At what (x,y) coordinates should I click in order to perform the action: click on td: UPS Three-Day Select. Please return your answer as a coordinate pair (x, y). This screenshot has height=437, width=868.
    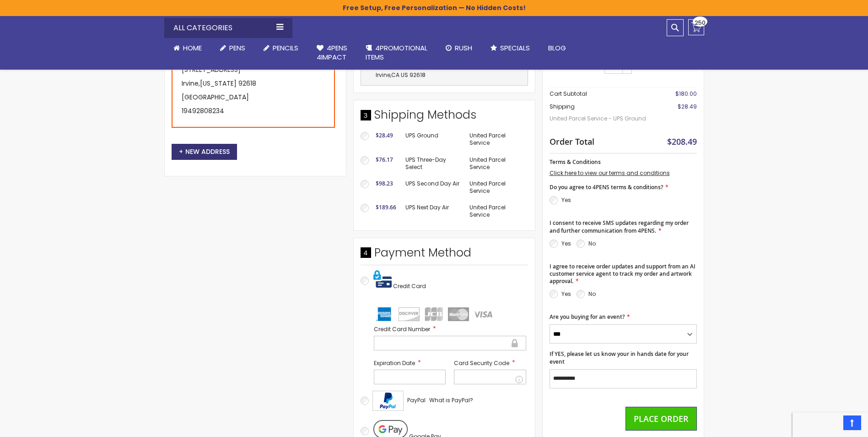
    Looking at the image, I should click on (433, 164).